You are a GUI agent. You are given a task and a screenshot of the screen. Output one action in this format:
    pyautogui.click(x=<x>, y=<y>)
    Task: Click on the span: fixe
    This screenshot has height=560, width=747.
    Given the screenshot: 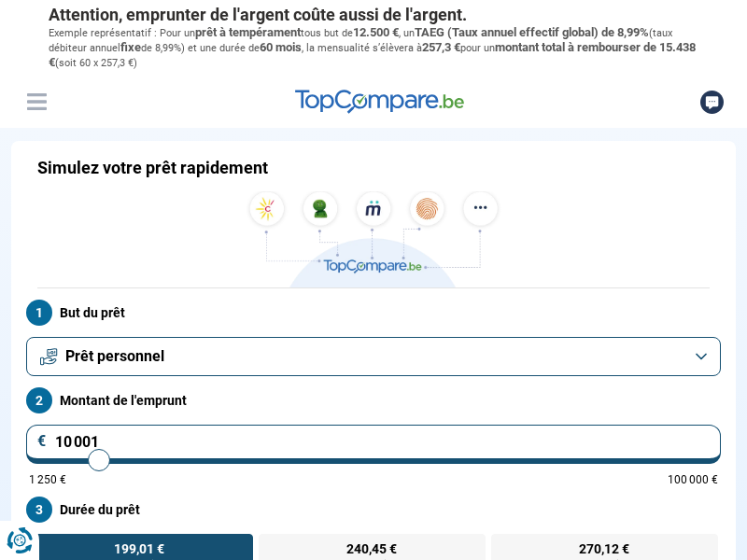 What is the action you would take?
    pyautogui.click(x=130, y=46)
    